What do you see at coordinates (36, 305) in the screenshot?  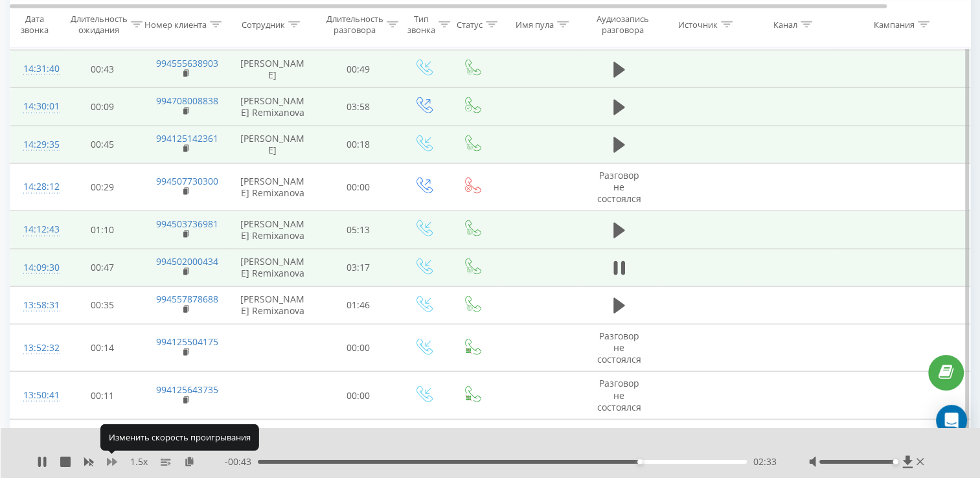 I see `div: 13:58:31` at bounding box center [36, 305].